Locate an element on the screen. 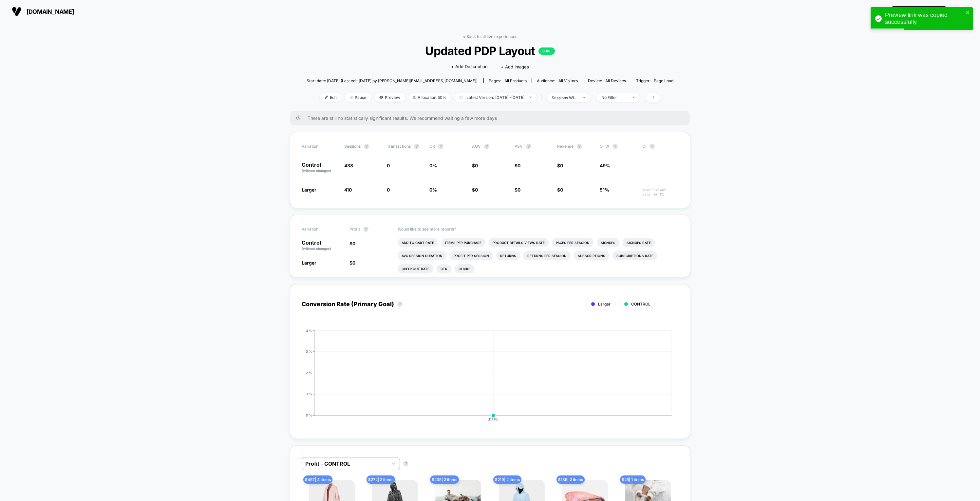  span: $ 272 | 2 items is located at coordinates (380, 480).